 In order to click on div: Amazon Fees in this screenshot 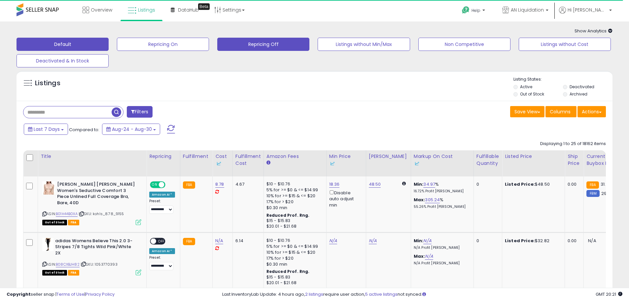, I will do `click(295, 156)`.